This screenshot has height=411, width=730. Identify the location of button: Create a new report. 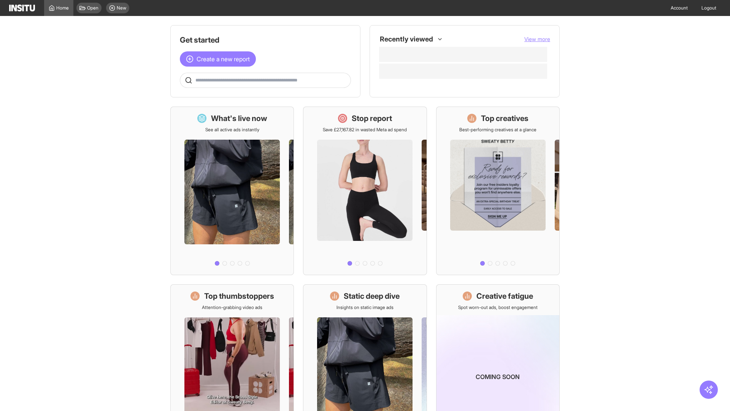
(218, 59).